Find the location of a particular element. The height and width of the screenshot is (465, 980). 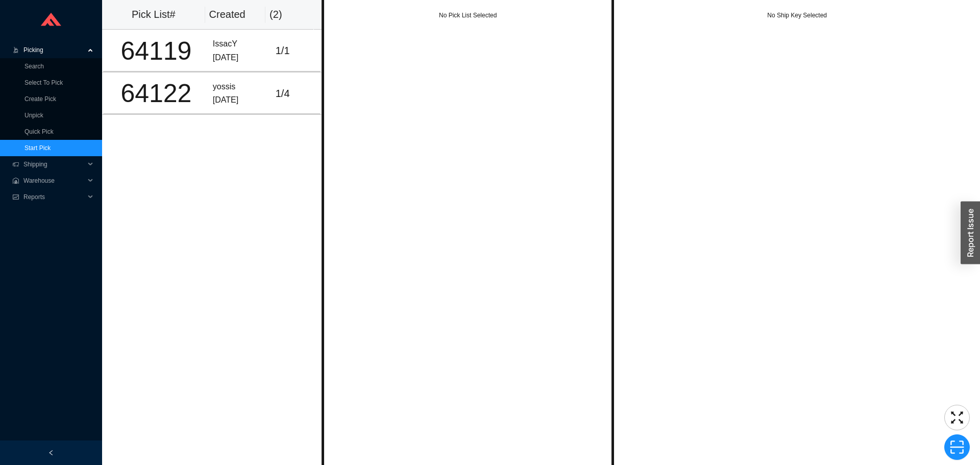

a: Start Pick is located at coordinates (38, 148).